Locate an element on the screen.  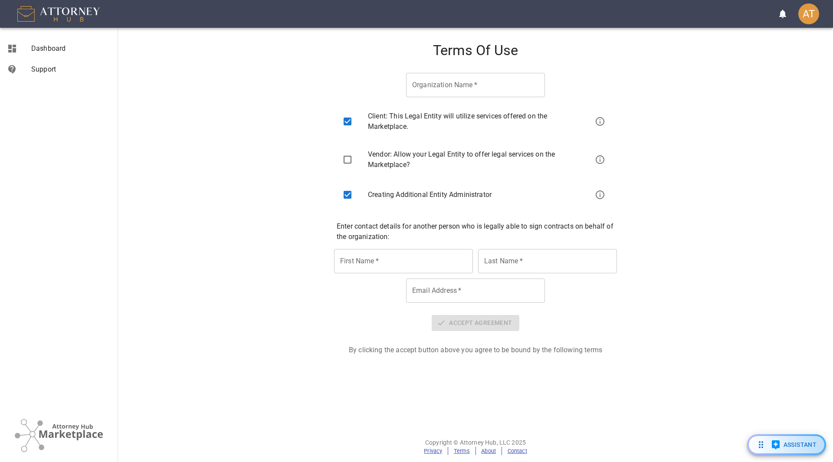
p: By clicking the accept button above you agree to be bound by the following terms is located at coordinates (475, 350).